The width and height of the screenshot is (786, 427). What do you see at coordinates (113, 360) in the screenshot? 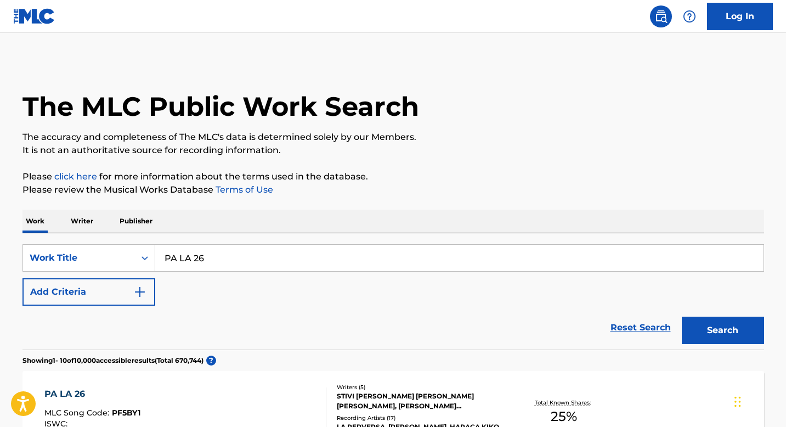
I see `p: Showing 1 - 10 of 10,000 accessible results (Total 670,744 )` at bounding box center [113, 360].